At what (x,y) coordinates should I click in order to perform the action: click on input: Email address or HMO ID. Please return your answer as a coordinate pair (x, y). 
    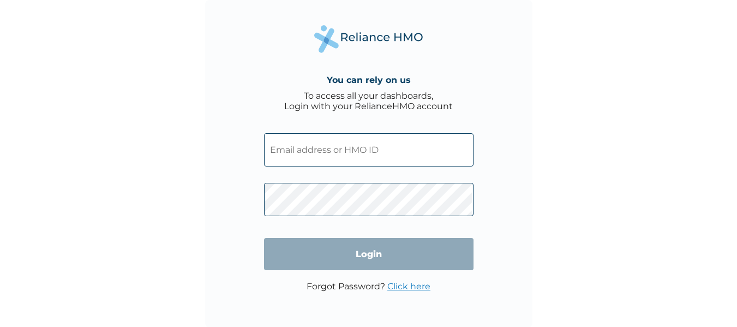
    Looking at the image, I should click on (369, 149).